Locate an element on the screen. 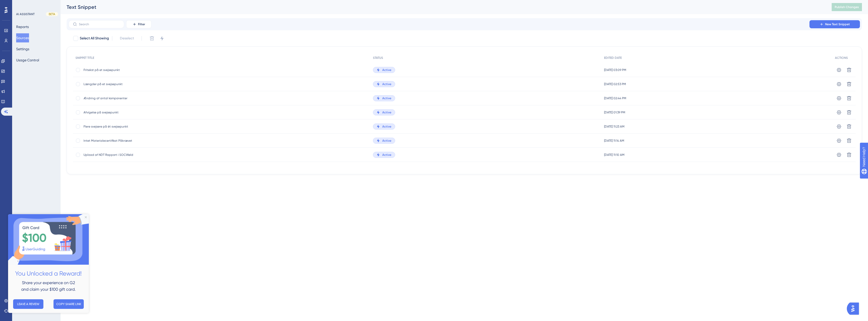 The image size is (868, 321). h2: You Unlocked a Reward! is located at coordinates (40, 59).